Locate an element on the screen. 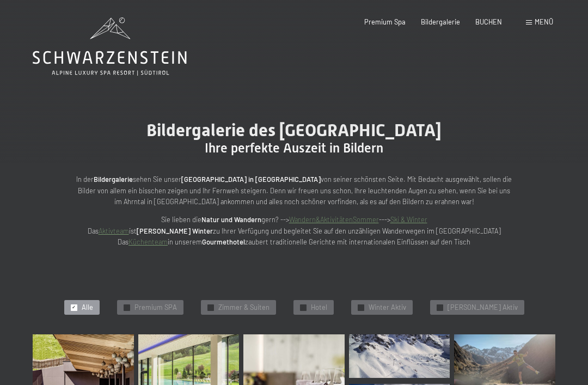 The width and height of the screenshot is (588, 385). span: Menü is located at coordinates (544, 22).